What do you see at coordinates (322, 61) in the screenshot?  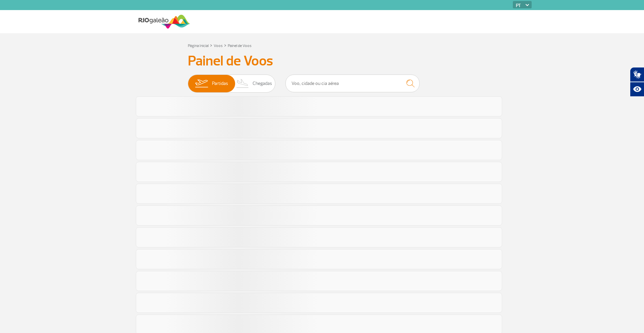 I see `h3: Painel de Voos` at bounding box center [322, 61].